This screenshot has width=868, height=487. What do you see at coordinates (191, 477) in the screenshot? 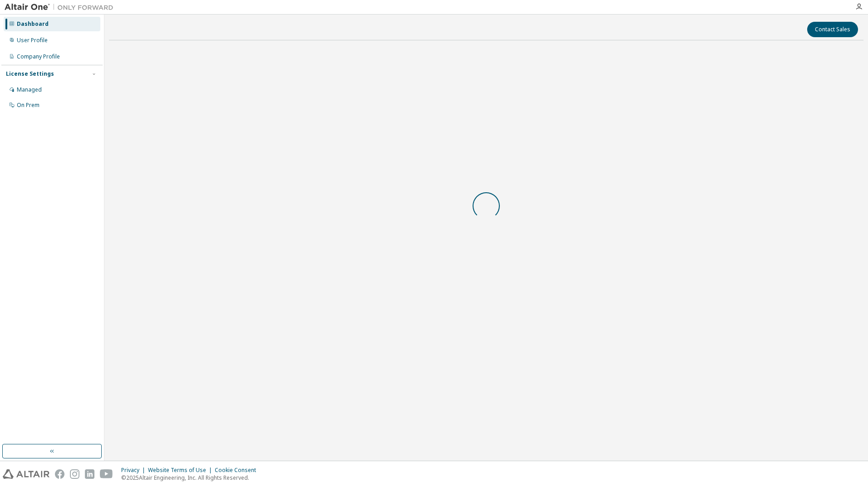
I see `p: © 2025 Altair Engineering, Inc. All Rights Reserved.` at bounding box center [191, 477].